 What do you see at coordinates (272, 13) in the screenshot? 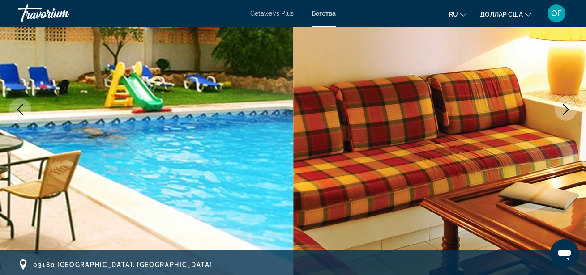
I see `a: Getaways Plus` at bounding box center [272, 13].